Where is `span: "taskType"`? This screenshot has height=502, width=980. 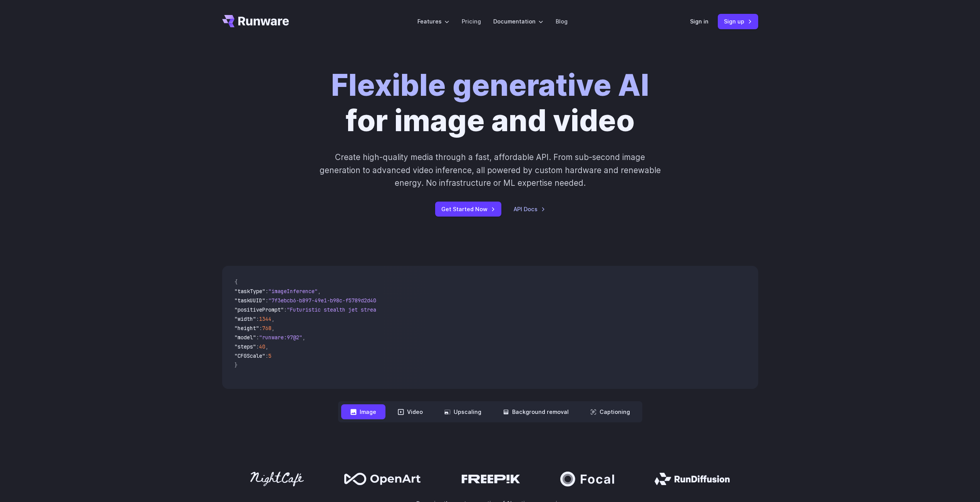 span: "taskType" is located at coordinates (250, 291).